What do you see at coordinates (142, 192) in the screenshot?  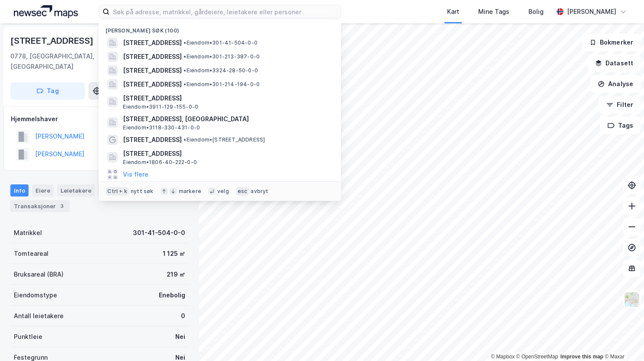 I see `div: nytt søk` at bounding box center [142, 192].